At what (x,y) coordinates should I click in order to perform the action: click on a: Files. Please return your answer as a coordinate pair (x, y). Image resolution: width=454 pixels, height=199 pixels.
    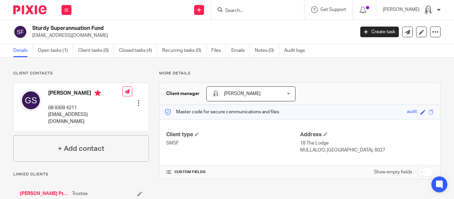
    Looking at the image, I should click on (219, 50).